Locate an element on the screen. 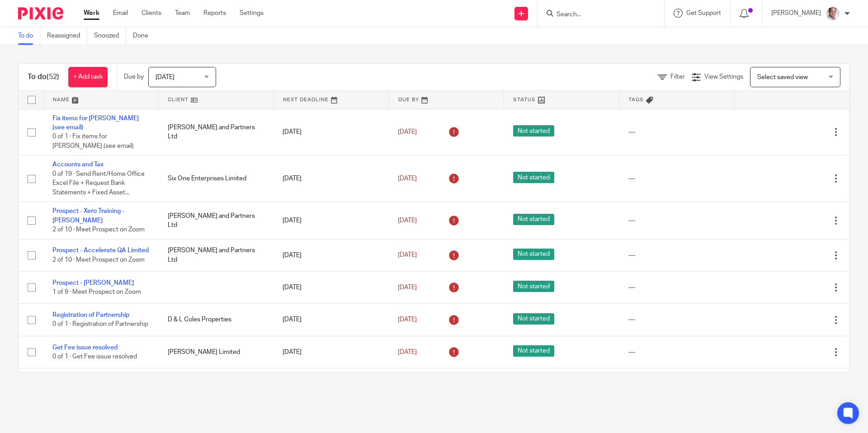 This screenshot has width=868, height=433. a: Prospect - Accelerate QA Limited is located at coordinates (100, 250).